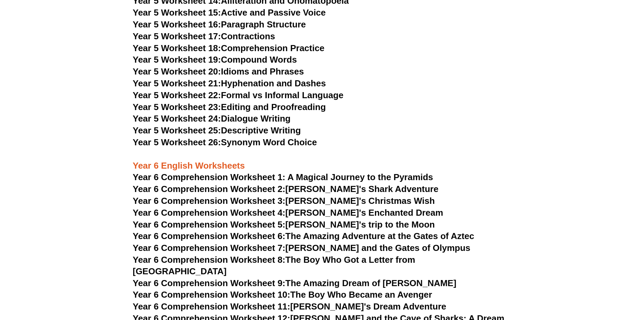 This screenshot has width=644, height=320. Describe the element at coordinates (212, 119) in the screenshot. I see `a: Year 5 Worksheet 24:Dialogue Writing` at that location.